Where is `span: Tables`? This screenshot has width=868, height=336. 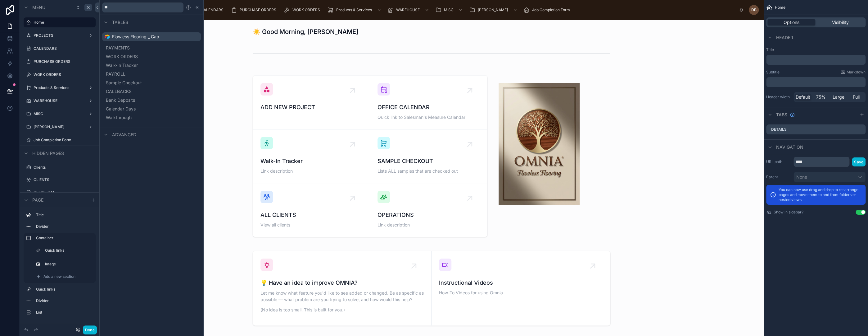 span: Tables is located at coordinates (120, 22).